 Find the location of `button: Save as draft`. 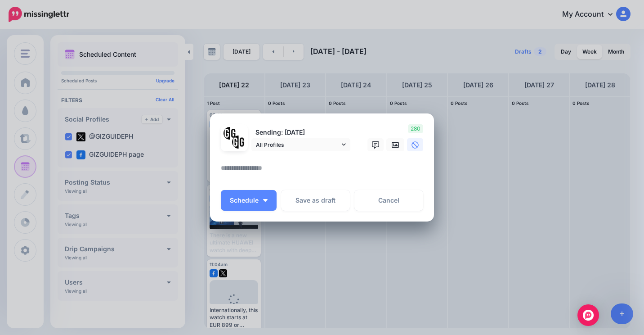

button: Save as draft is located at coordinates (315, 200).